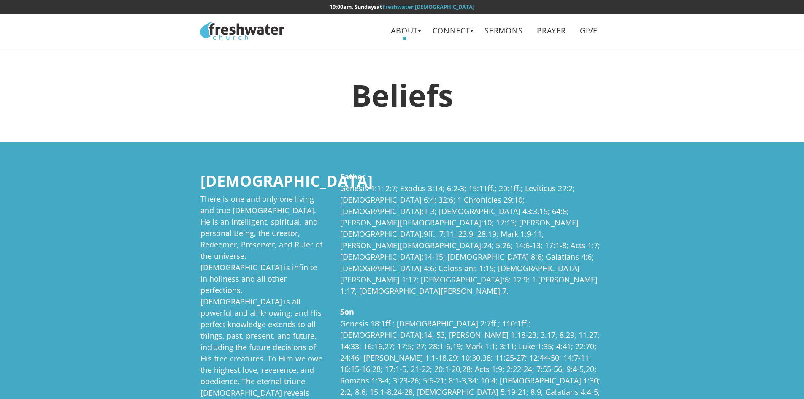 This screenshot has height=399, width=804. What do you see at coordinates (402, 7) in the screenshot?
I see `h6: at` at bounding box center [402, 7].